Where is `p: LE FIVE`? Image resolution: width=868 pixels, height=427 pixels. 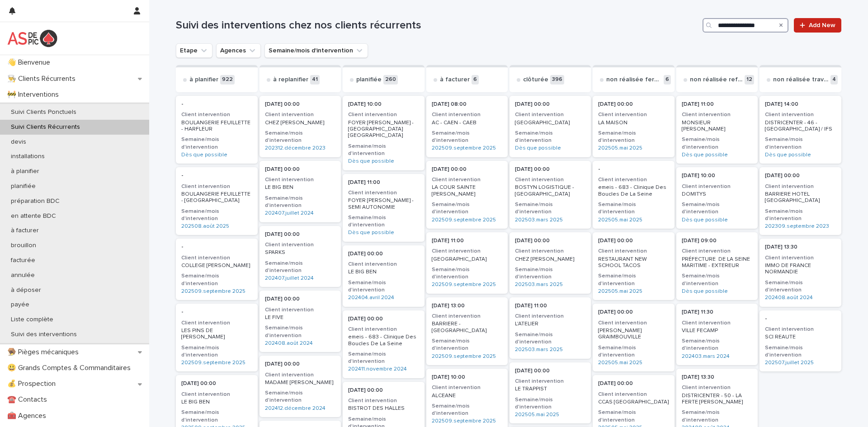
p: LE FIVE is located at coordinates (300, 318).